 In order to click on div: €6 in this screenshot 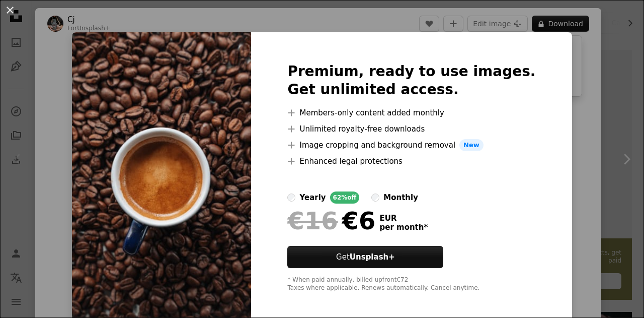, I will do `click(331, 220)`.